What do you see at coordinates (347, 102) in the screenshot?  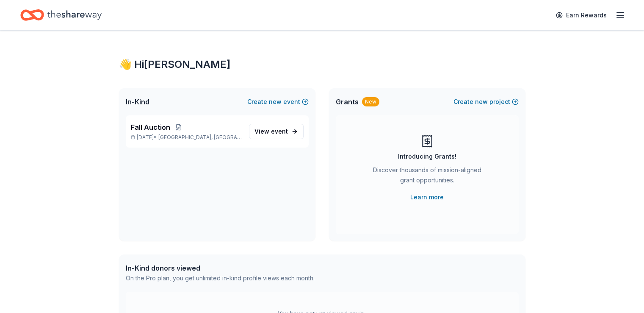 I see `span: Grants` at bounding box center [347, 102].